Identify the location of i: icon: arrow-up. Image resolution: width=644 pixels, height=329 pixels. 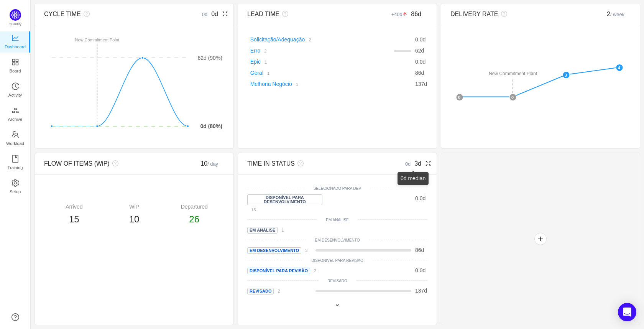
(405, 14).